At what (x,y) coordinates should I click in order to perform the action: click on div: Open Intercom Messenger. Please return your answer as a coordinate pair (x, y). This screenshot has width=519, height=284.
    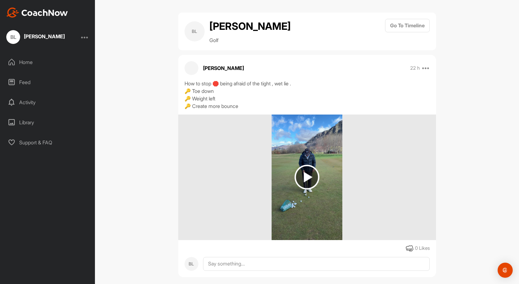
    Looking at the image, I should click on (505, 271).